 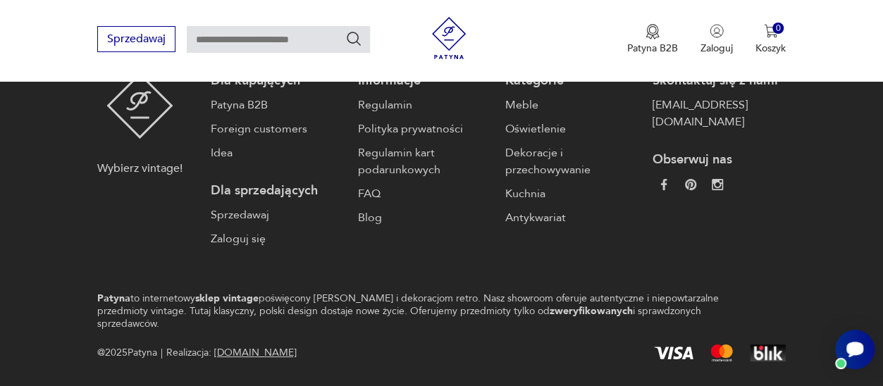 I want to click on a: Patyna B2B, so click(x=277, y=105).